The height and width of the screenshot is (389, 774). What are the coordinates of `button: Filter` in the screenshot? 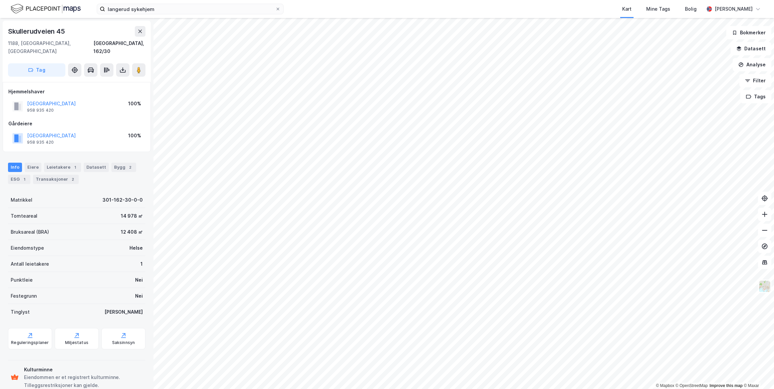 It's located at (755, 81).